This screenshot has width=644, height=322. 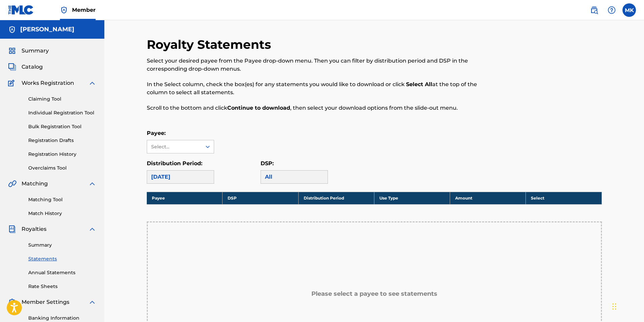 I want to click on th: Distribution Period, so click(x=336, y=198).